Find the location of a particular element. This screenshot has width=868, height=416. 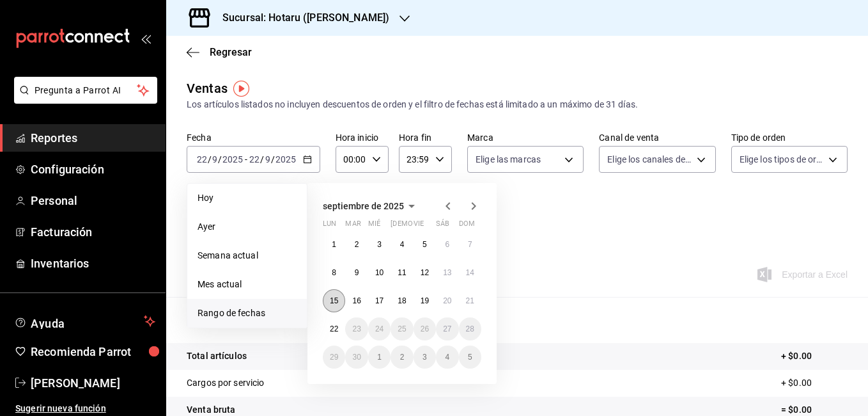

abbr: 3 de septiembre de 2025 is located at coordinates (379, 244).